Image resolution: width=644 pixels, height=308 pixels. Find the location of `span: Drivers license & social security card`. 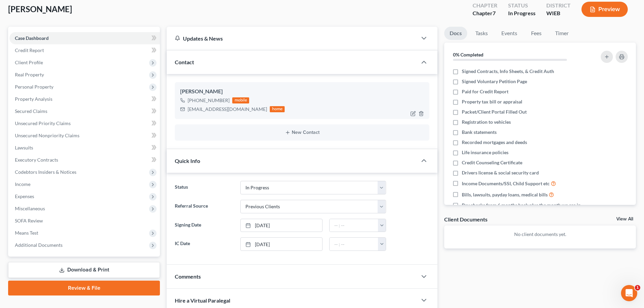

span: Drivers license & social security card is located at coordinates (500, 172).